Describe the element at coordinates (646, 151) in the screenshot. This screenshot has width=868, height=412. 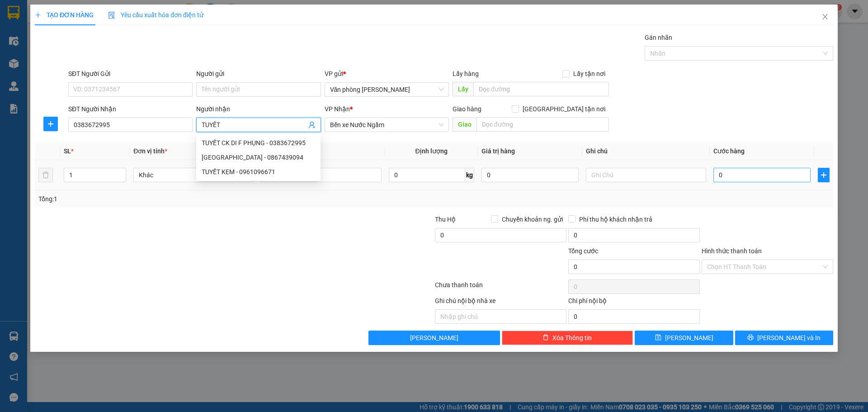
I see `th: Ghi chú` at that location.